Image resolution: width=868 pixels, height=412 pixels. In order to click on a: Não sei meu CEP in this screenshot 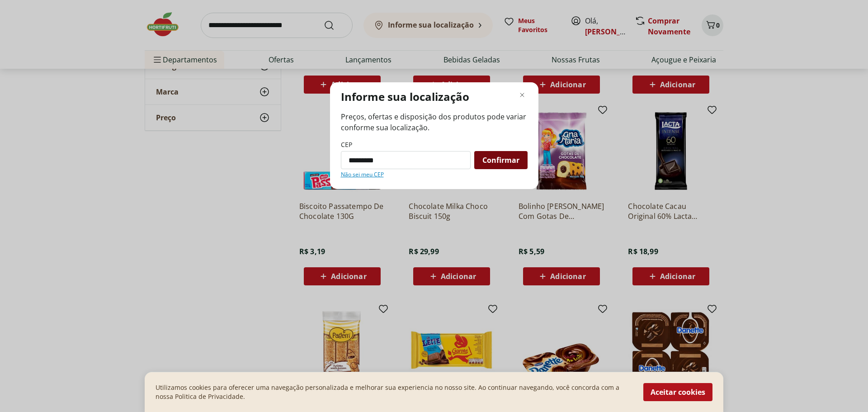, I will do `click(362, 174)`.